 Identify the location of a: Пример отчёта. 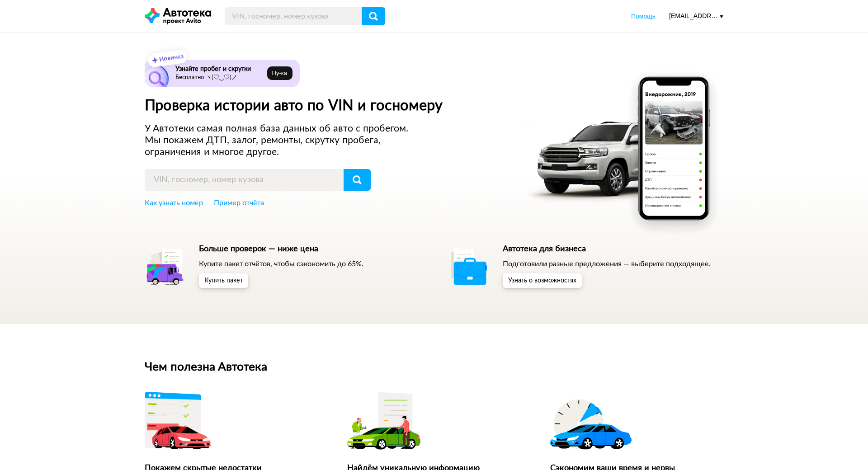
(239, 203).